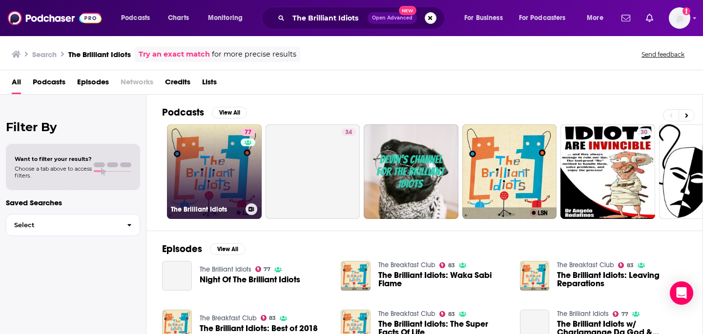  What do you see at coordinates (44, 54) in the screenshot?
I see `h3: Search` at bounding box center [44, 54].